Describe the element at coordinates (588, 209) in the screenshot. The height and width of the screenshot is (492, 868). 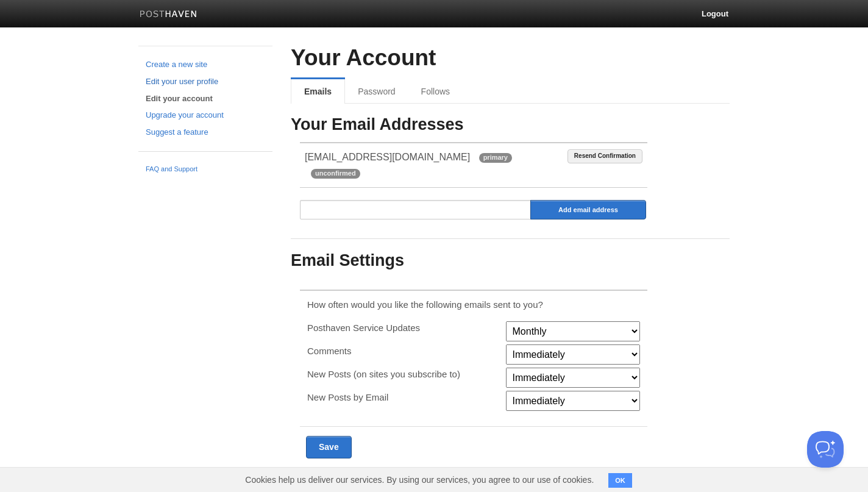
I see `input: Add email address` at that location.